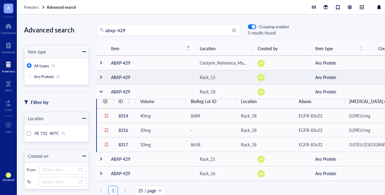 The image size is (385, 195). What do you see at coordinates (35, 52) in the screenshot?
I see `div: Item type` at bounding box center [35, 52].